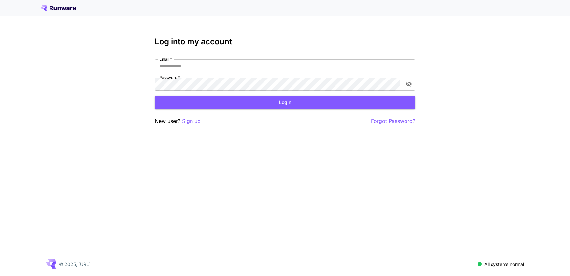  I want to click on label: Email, so click(166, 59).